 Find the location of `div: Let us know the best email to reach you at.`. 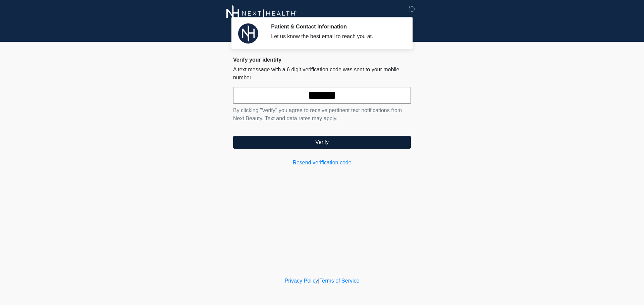

div: Let us know the best email to reach you at. is located at coordinates (336, 37).